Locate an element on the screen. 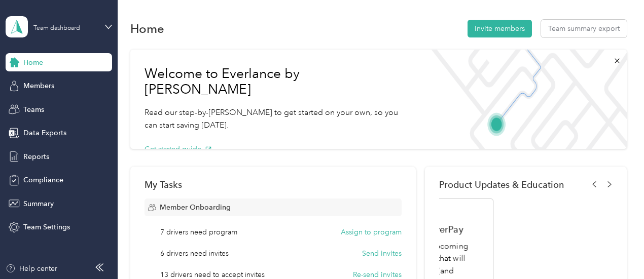 The width and height of the screenshot is (644, 279). button: Team summary export is located at coordinates (583, 29).